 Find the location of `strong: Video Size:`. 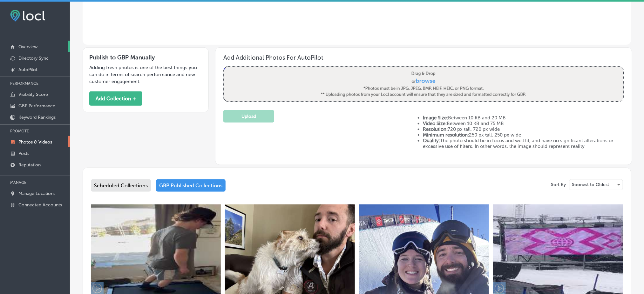

strong: Video Size: is located at coordinates (435, 124).